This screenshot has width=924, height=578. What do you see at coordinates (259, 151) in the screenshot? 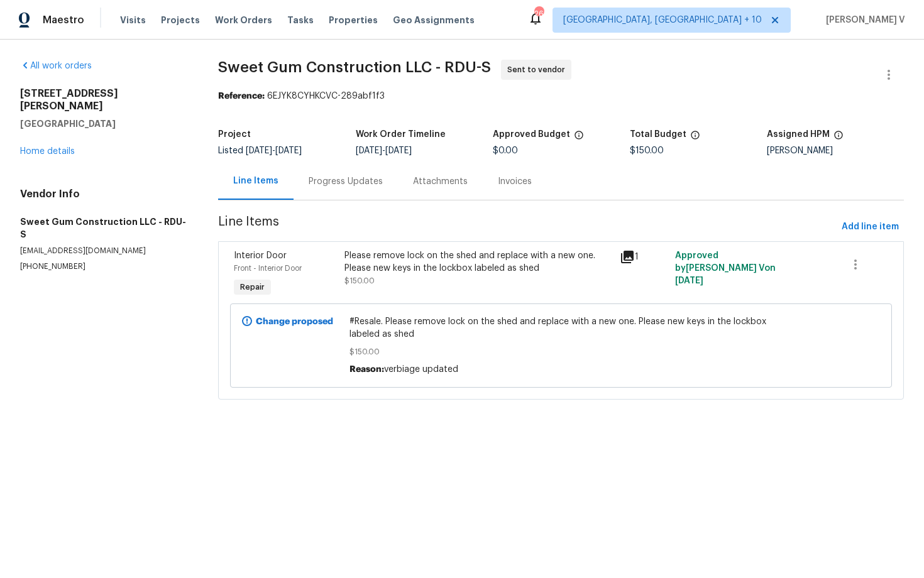
I see `span: Listed` at bounding box center [259, 151].